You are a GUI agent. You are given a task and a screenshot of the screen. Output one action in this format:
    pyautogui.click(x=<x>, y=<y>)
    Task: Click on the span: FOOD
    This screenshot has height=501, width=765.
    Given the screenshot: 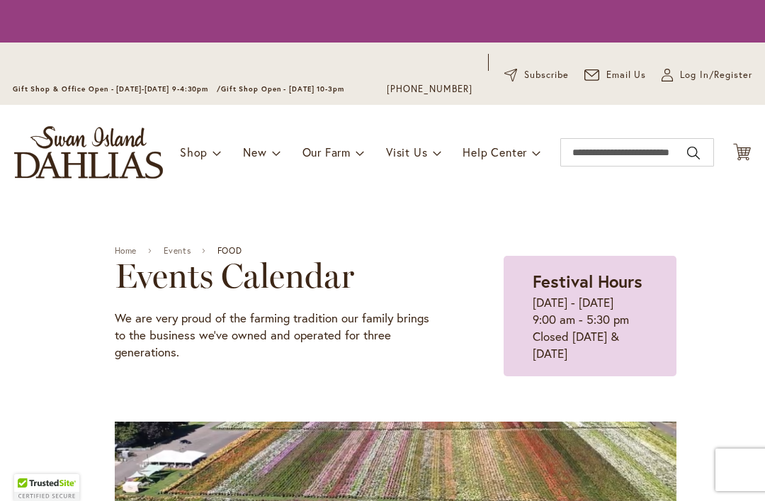 What is the action you would take?
    pyautogui.click(x=230, y=251)
    